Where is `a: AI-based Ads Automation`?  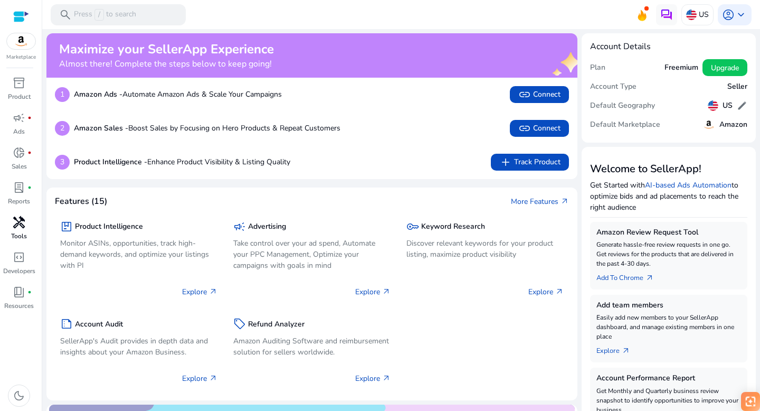 a: AI-based Ads Automation is located at coordinates (689, 185).